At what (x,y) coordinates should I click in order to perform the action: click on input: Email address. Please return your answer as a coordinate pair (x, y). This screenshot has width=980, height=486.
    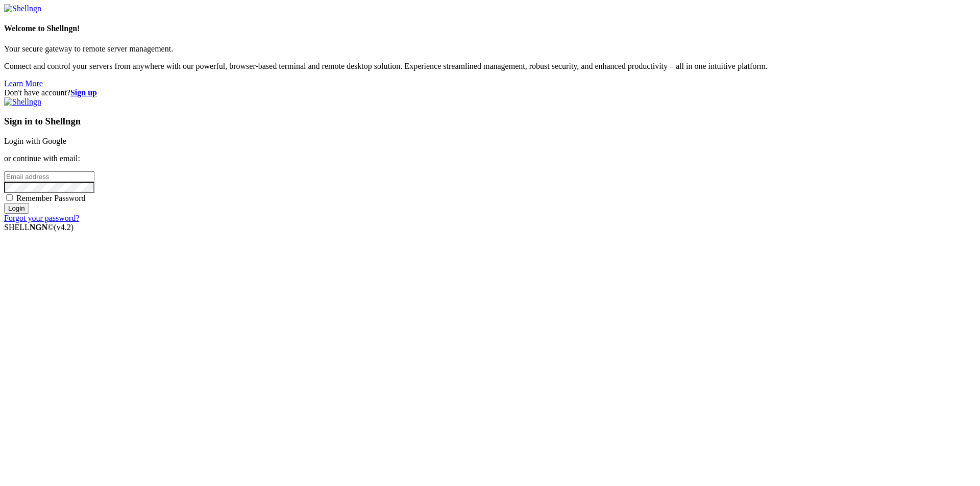
    Looking at the image, I should click on (49, 177).